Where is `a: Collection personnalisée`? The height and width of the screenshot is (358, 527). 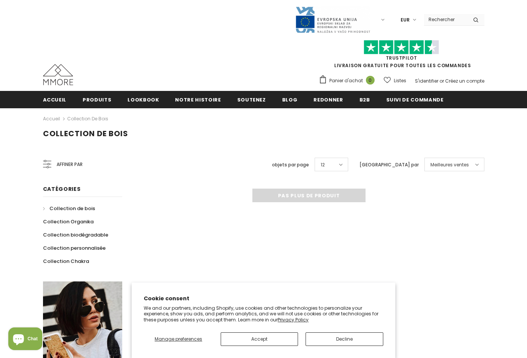 a: Collection personnalisée is located at coordinates (74, 248).